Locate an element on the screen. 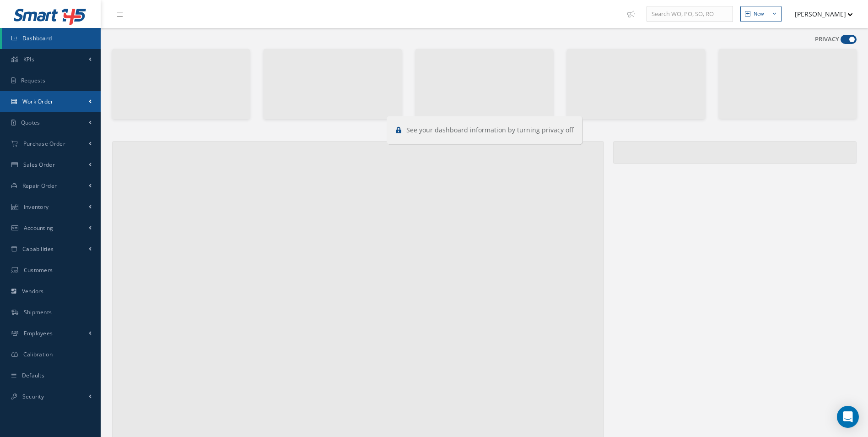 The height and width of the screenshot is (437, 868). div: Open Intercom Messenger is located at coordinates (848, 417).